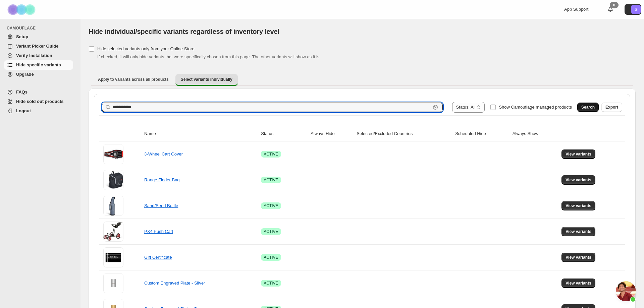 The width and height of the screenshot is (644, 308). I want to click on span: Logout, so click(24, 110).